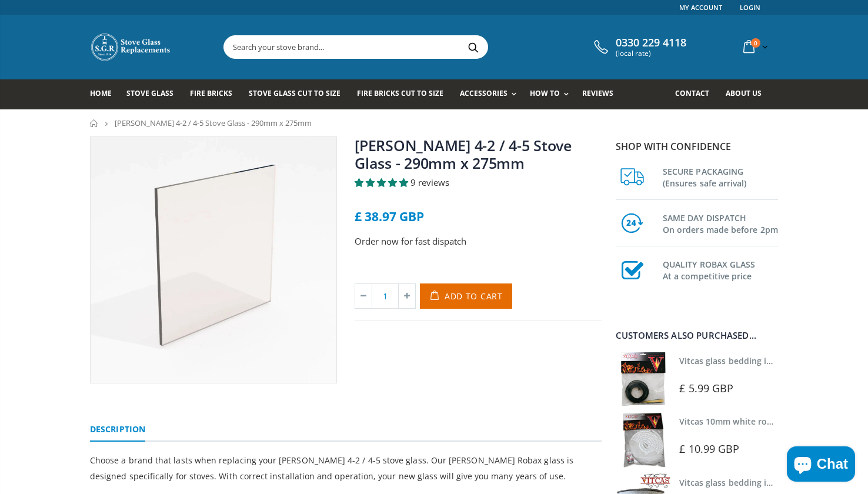 This screenshot has width=868, height=494. I want to click on inbox-online-store-chat: Shopify online store chat, so click(821, 465).